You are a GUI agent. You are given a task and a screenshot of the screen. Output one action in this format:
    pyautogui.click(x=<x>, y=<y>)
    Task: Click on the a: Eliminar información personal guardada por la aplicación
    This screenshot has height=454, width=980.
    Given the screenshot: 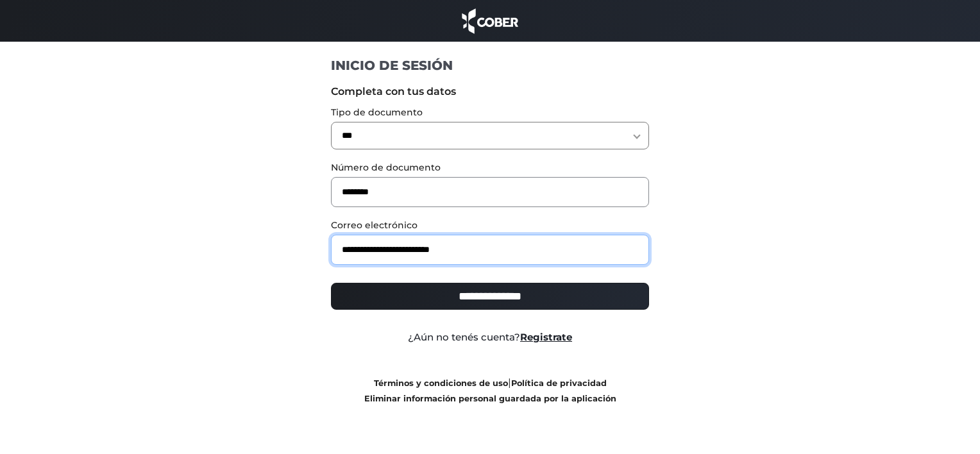 What is the action you would take?
    pyautogui.click(x=490, y=398)
    